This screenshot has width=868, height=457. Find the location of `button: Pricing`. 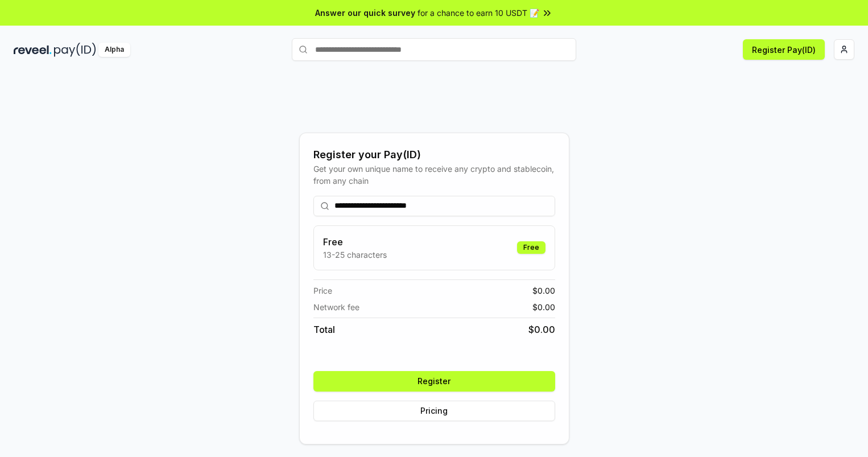

button: Pricing is located at coordinates (434, 411).